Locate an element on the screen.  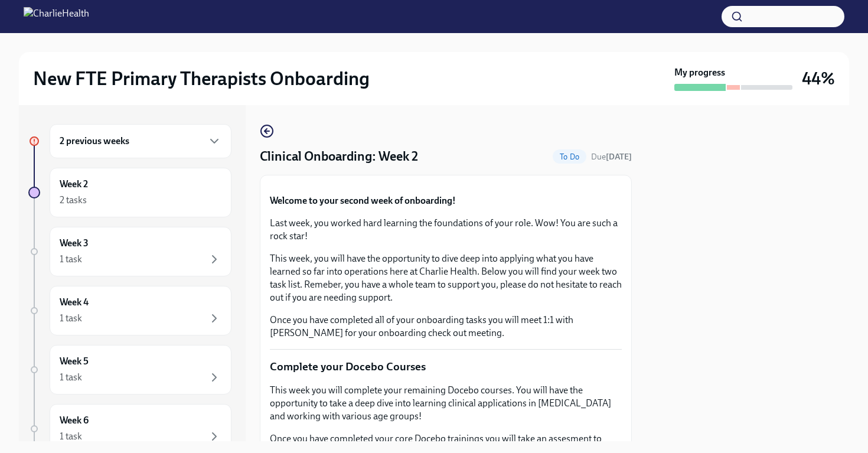
a: Week 51 task is located at coordinates (130, 369).